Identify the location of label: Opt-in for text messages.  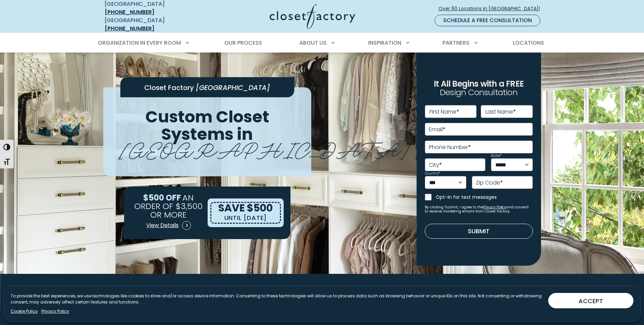
(484, 197).